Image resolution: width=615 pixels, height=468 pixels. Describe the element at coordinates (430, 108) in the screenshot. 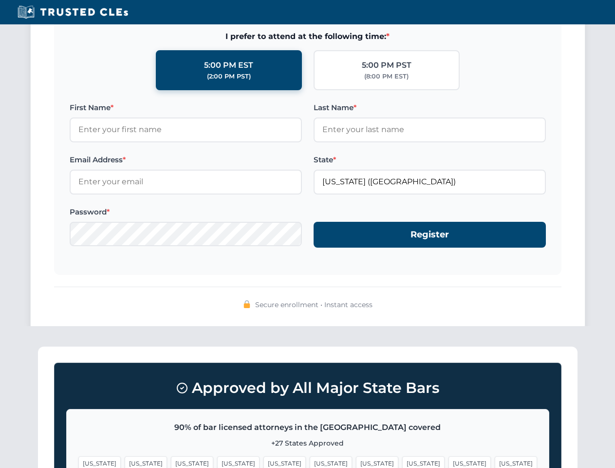

I see `label: Last Name` at that location.